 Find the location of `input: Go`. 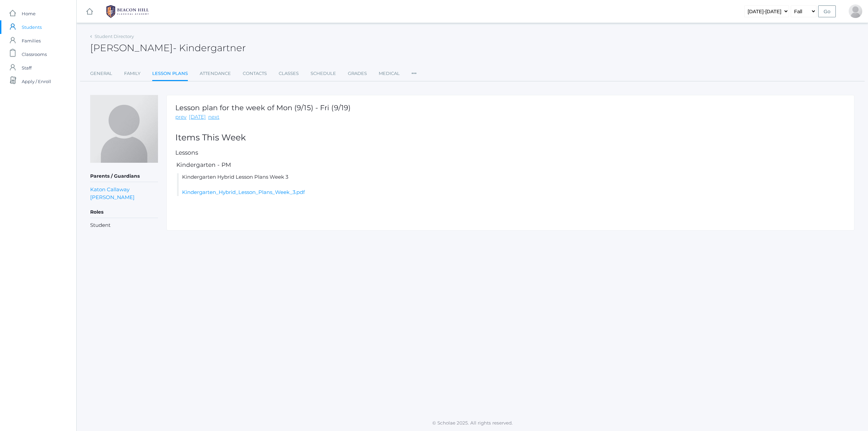

input: Go is located at coordinates (827, 12).